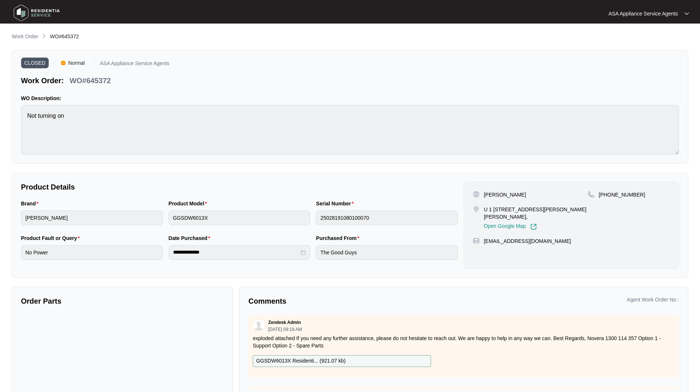 The height and width of the screenshot is (392, 700). I want to click on label: Purchased From, so click(339, 238).